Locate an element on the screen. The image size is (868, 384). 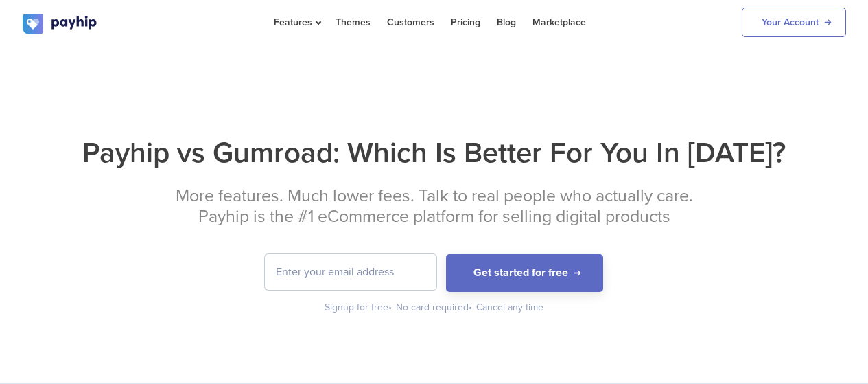
div: No card required is located at coordinates (434, 308).